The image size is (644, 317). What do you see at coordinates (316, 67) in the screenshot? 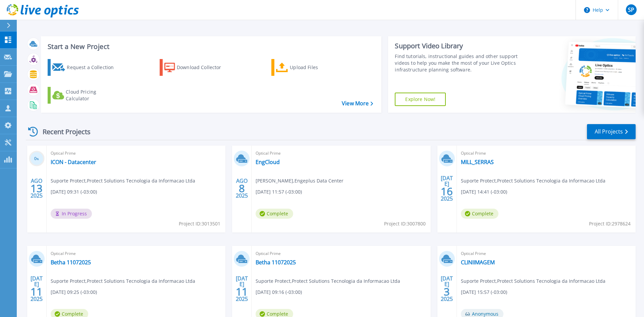
I see `div: Upload Files` at bounding box center [316, 67].